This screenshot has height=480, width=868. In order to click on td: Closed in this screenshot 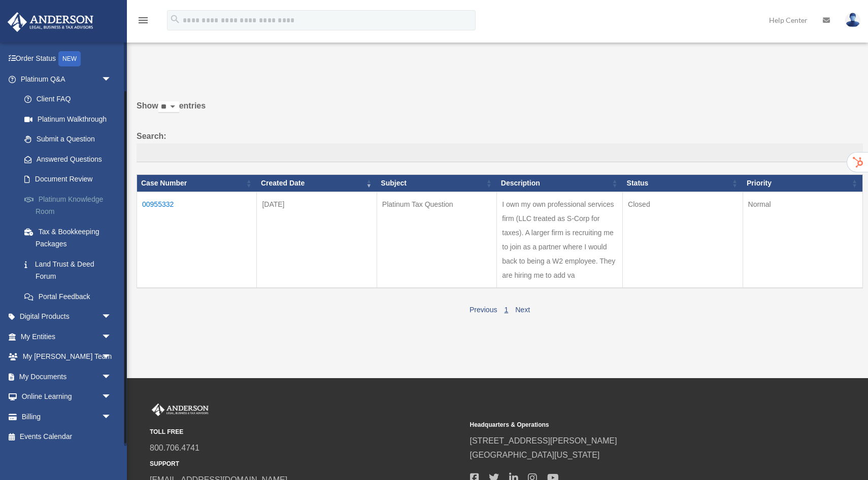, I will do `click(683, 240)`.